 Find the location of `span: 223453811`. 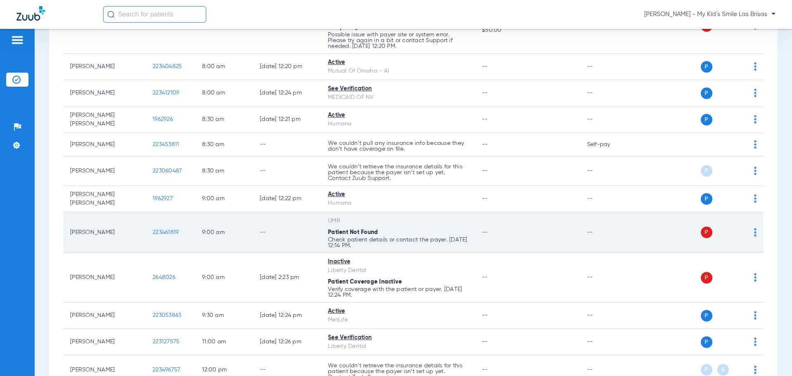

span: 223453811 is located at coordinates (166, 144).